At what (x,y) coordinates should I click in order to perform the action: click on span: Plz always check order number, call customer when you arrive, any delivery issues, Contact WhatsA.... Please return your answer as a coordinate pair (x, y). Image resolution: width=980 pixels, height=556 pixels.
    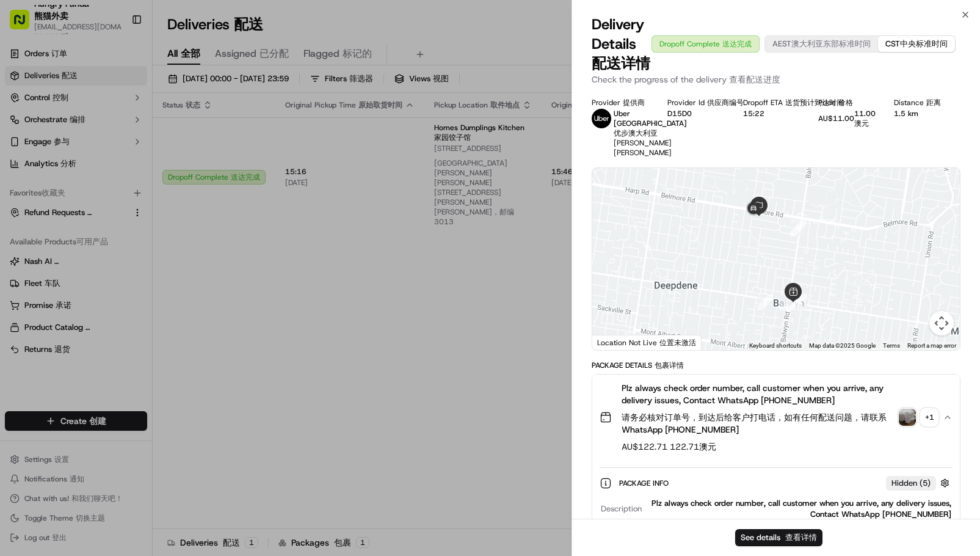
    Looking at the image, I should click on (758, 411).